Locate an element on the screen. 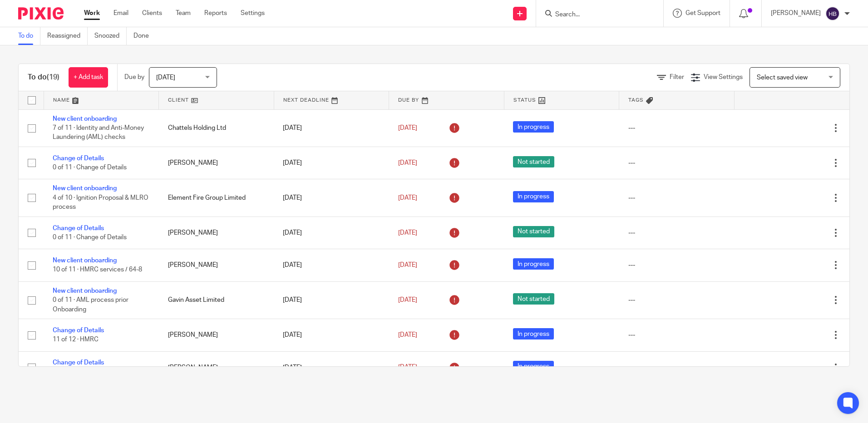  td: Element Fire Group Limited is located at coordinates (217, 198).